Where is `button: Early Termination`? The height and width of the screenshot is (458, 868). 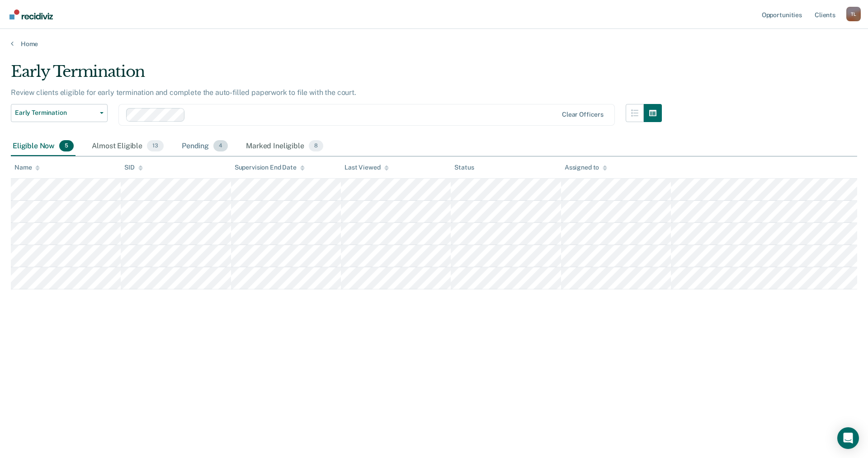 button: Early Termination is located at coordinates (59, 113).